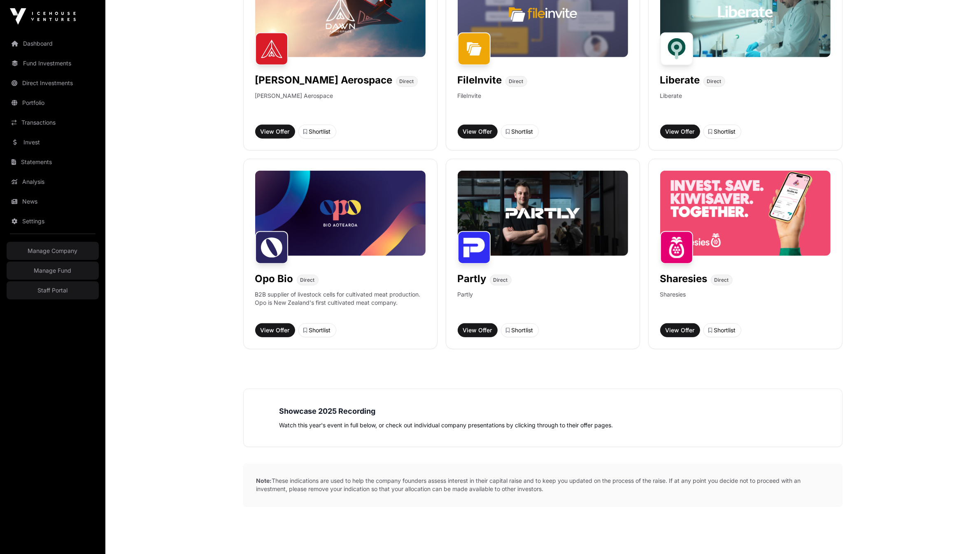  What do you see at coordinates (52, 103) in the screenshot?
I see `a: Portfolio` at bounding box center [52, 103].